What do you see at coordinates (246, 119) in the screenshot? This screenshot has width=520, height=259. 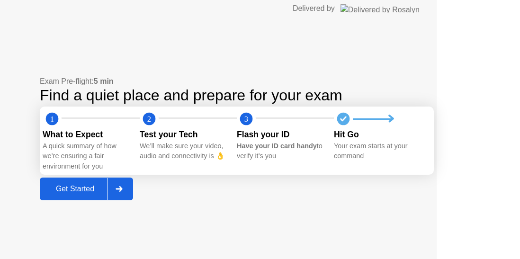 I see `text: 3` at bounding box center [246, 119].